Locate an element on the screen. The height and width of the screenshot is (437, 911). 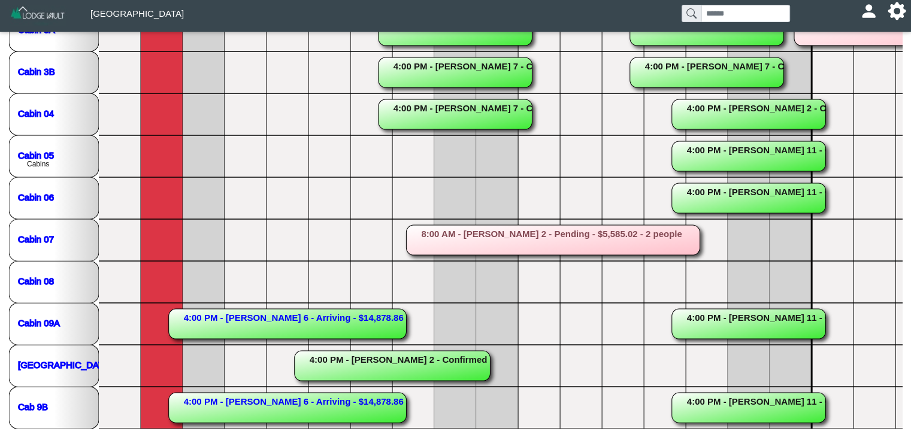
svg: person fill is located at coordinates (868, 11).